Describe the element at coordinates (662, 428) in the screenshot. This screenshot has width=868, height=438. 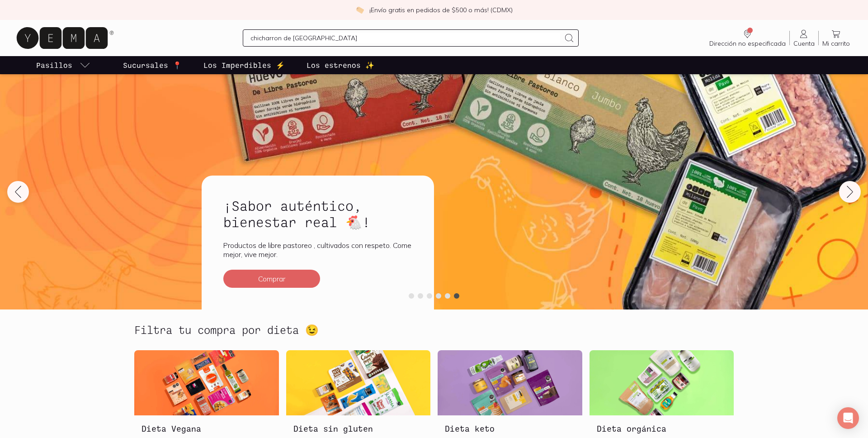
I see `h3: Dieta orgánica` at that location.